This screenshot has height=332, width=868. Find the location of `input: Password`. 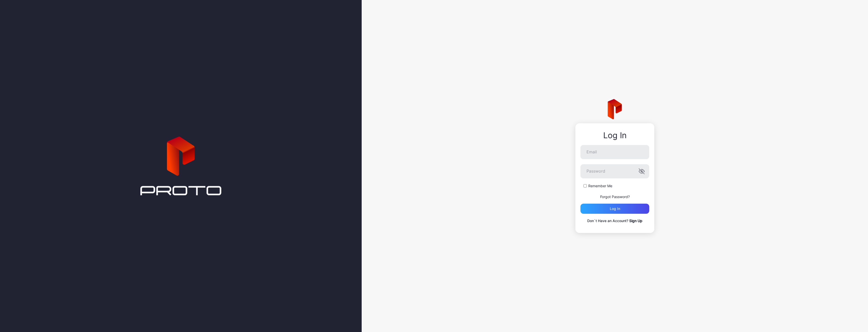

input: Password is located at coordinates (615, 171).